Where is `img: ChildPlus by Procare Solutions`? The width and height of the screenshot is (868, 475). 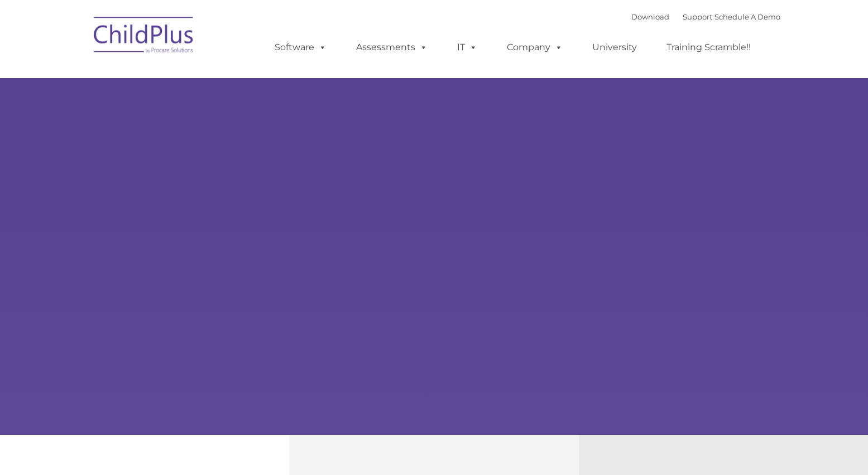
img: ChildPlus by Procare Solutions is located at coordinates (144, 37).